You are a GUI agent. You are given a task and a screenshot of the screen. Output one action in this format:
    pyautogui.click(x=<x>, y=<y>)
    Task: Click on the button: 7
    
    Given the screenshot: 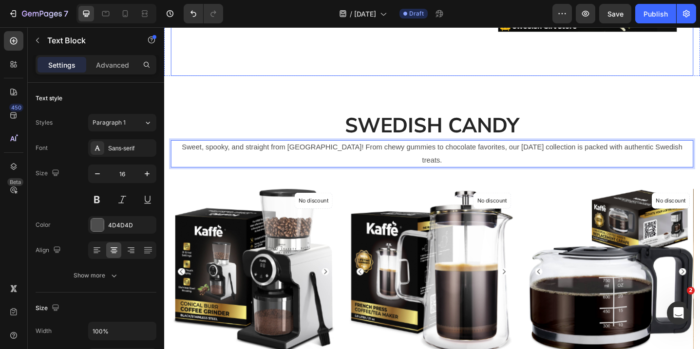 What is the action you would take?
    pyautogui.click(x=38, y=14)
    